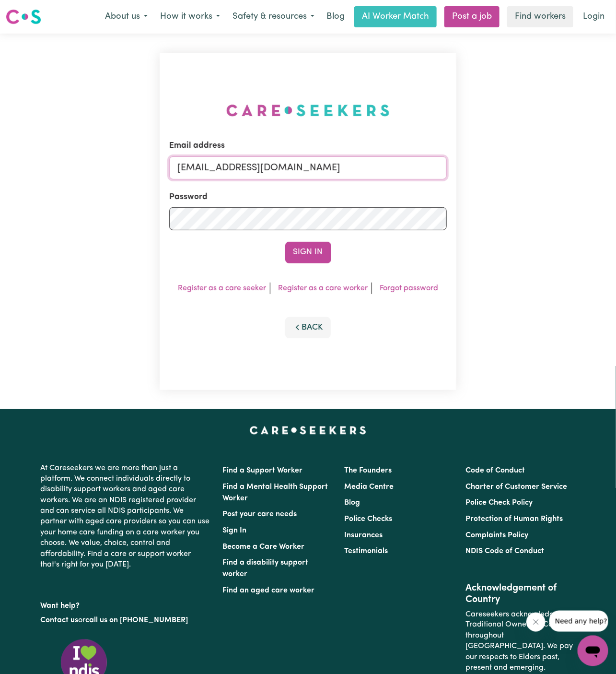 The image size is (616, 674). What do you see at coordinates (197, 146) in the screenshot?
I see `label: Email address` at bounding box center [197, 146].